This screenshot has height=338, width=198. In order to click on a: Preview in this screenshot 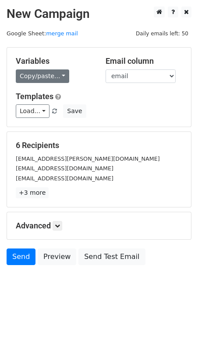, I will do `click(57, 257)`.